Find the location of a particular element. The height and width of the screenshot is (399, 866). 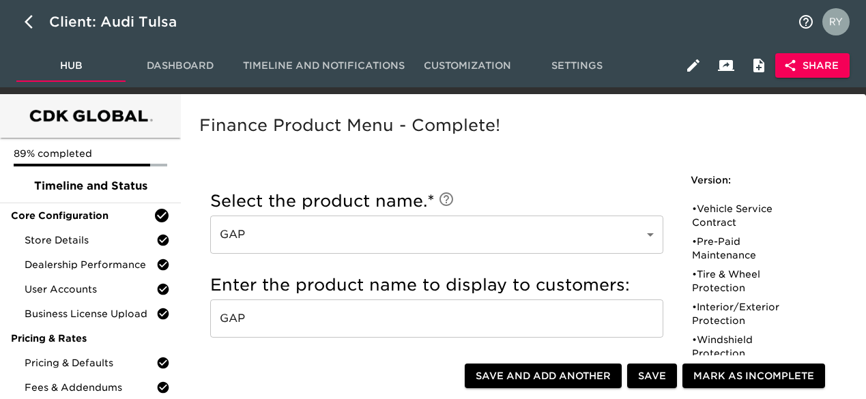

p: 89% completed is located at coordinates (90, 154).